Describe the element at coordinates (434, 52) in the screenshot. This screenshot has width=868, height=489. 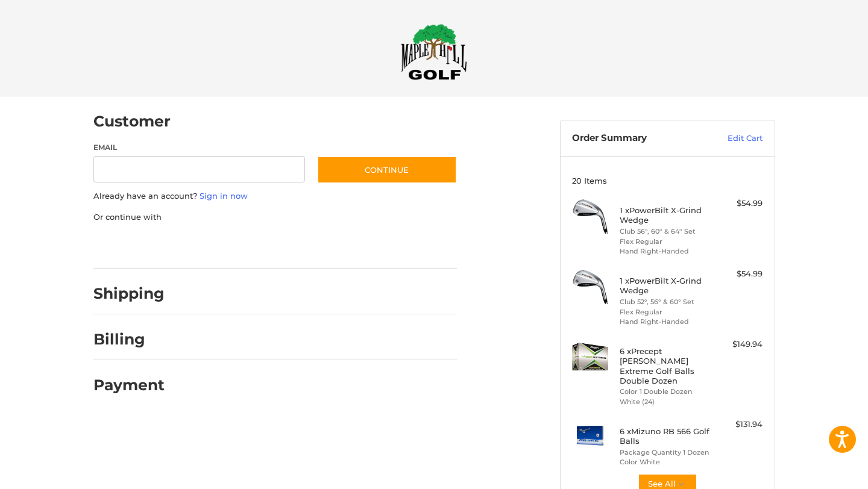
I see `img: Maple Hill Golf` at that location.